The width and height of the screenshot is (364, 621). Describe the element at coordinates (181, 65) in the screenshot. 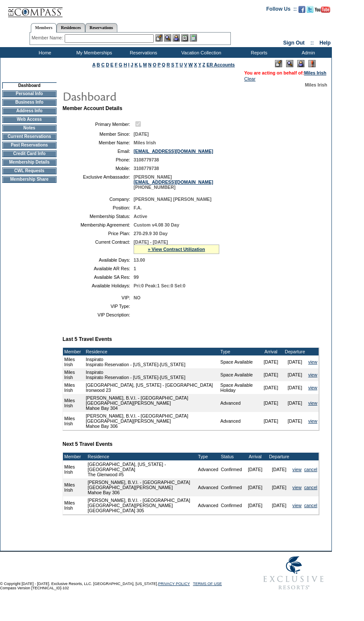

I see `a: U` at that location.